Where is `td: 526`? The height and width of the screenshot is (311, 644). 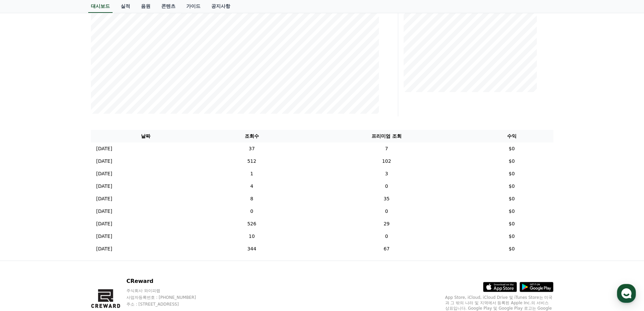
td: 526 is located at coordinates (252, 223).